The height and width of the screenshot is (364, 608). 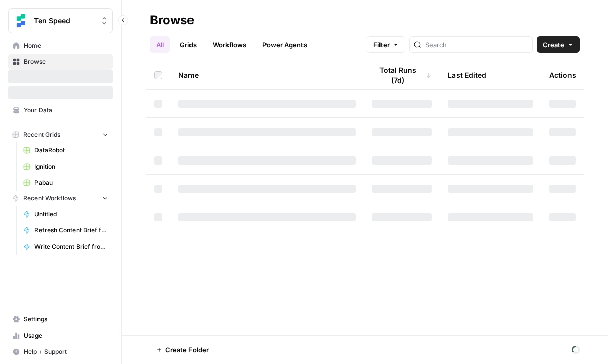 I want to click on button: Filter, so click(x=386, y=45).